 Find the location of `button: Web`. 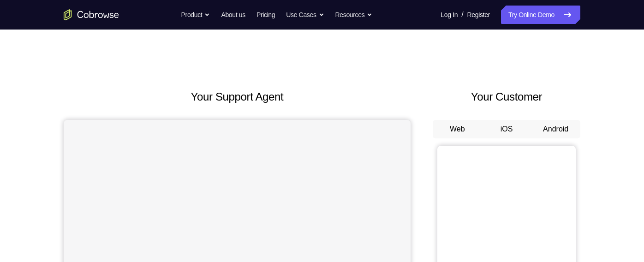

button: Web is located at coordinates (457, 129).